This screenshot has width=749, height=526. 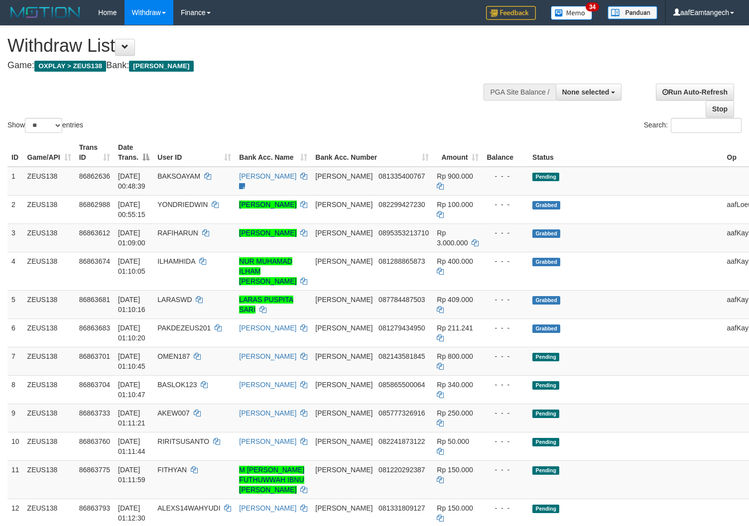 What do you see at coordinates (172, 470) in the screenshot?
I see `span: FITHYAN` at bounding box center [172, 470].